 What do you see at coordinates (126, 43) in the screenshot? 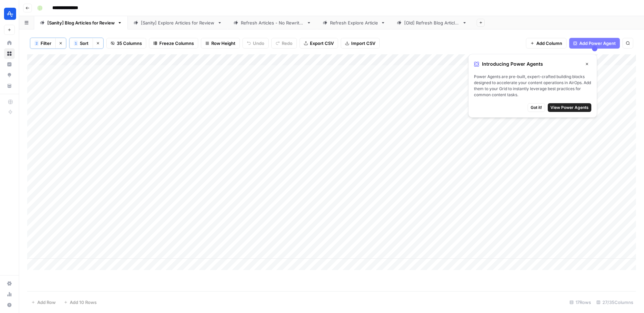
I see `button: 35 Columns` at bounding box center [126, 43].